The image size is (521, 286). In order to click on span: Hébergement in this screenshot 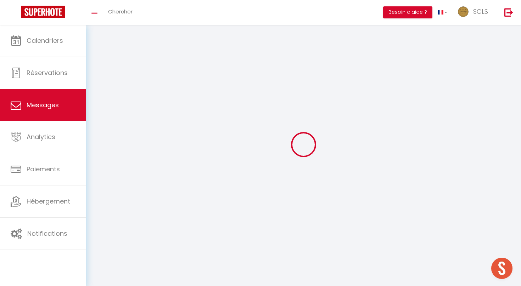, I will do `click(48, 201)`.